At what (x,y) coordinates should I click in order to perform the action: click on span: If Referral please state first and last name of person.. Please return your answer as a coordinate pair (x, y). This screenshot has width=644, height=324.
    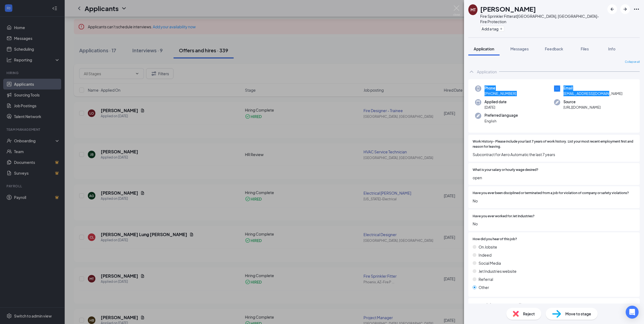
    Looking at the image, I should click on (512, 304).